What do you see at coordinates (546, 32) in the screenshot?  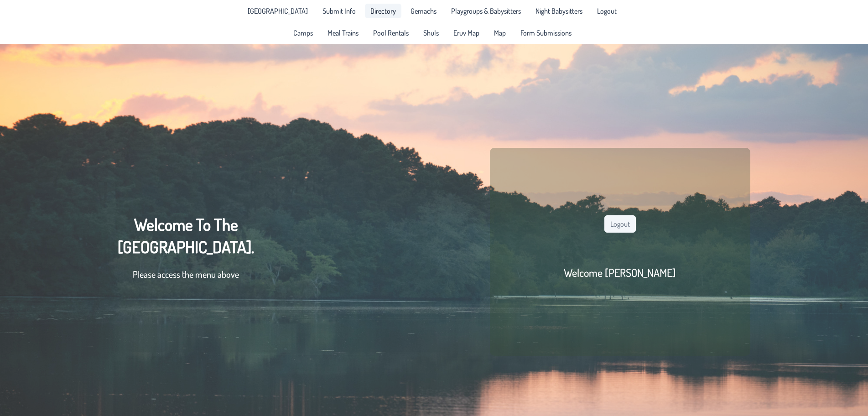 I see `span: Form Submissions` at bounding box center [546, 32].